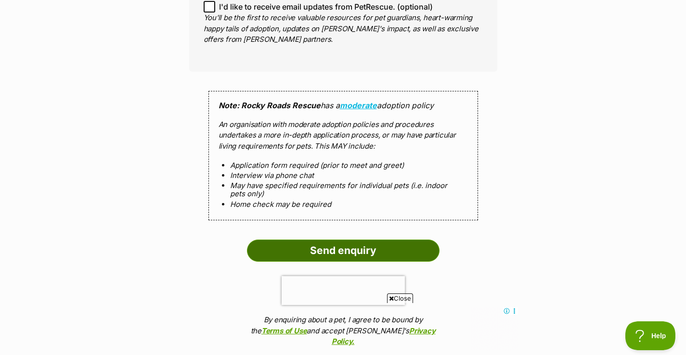 The image size is (686, 355). What do you see at coordinates (358, 105) in the screenshot?
I see `a: moderate` at bounding box center [358, 105].